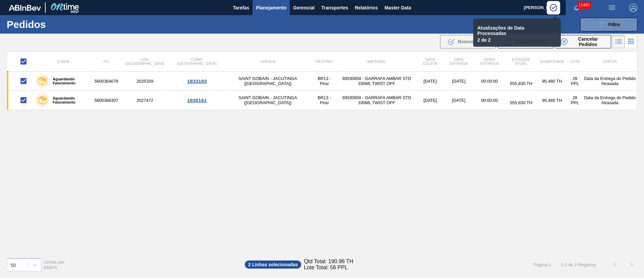 This screenshot has height=278, width=644. What do you see at coordinates (619, 41) in the screenshot?
I see `div: Visão em Lista` at bounding box center [619, 41].